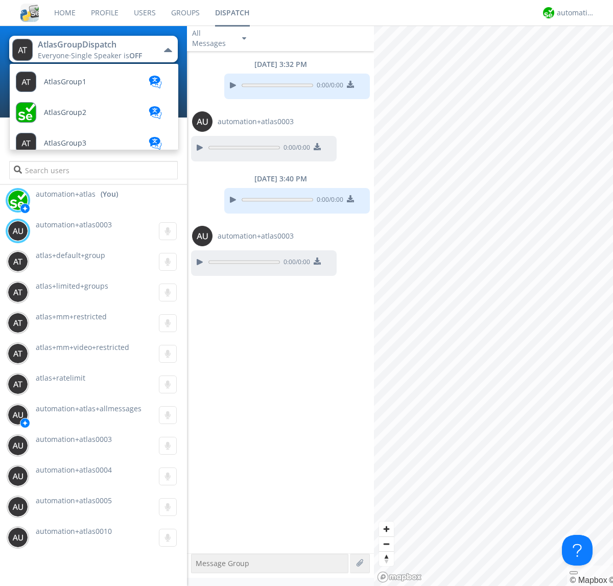 Image resolution: width=613 pixels, height=586 pixels. I want to click on span: atlas+ratelimit, so click(60, 378).